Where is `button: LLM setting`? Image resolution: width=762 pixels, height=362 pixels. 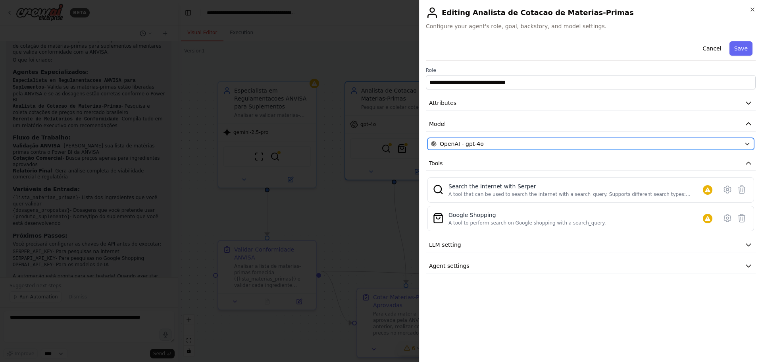 button: LLM setting is located at coordinates (591, 245).